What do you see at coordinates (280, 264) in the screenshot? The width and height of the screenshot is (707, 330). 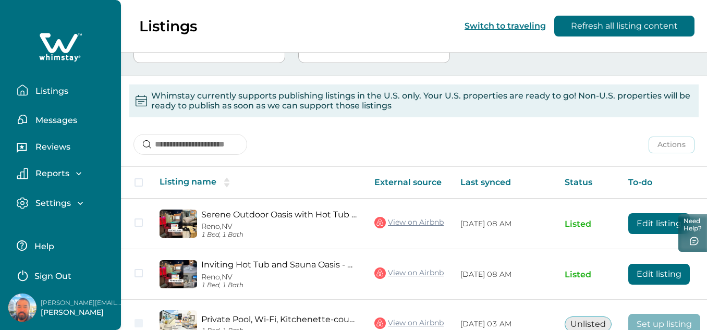 I see `a: Inviting Hot Tub and Sauna Oasis - Charming Romantic Retreat` at bounding box center [280, 264].